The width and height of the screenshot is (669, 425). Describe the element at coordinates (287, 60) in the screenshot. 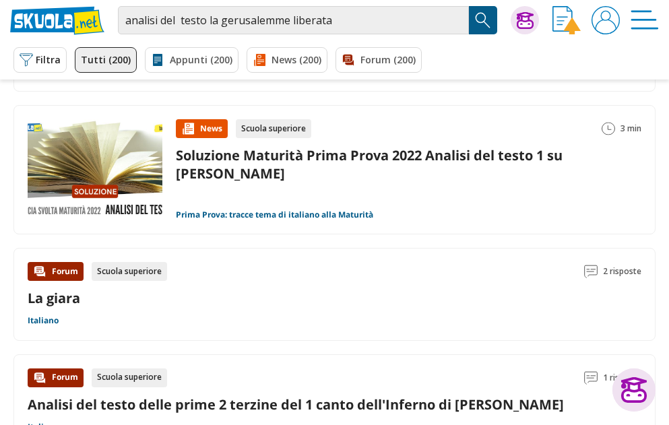

I see `a: News (200)` at that location.